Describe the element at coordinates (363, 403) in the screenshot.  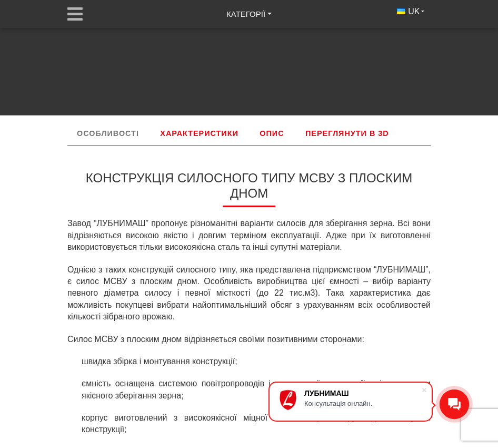
I see `div: Консультація онлайн.` at that location.